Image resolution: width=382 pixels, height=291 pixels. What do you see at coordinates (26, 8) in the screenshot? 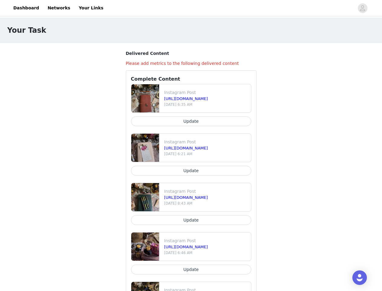
I see `a: Dashboard` at bounding box center [26, 8].